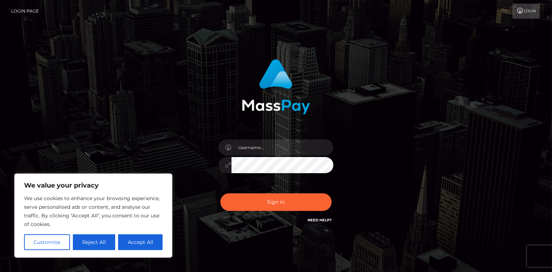  What do you see at coordinates (93, 185) in the screenshot?
I see `p: We value your privacy` at bounding box center [93, 185].